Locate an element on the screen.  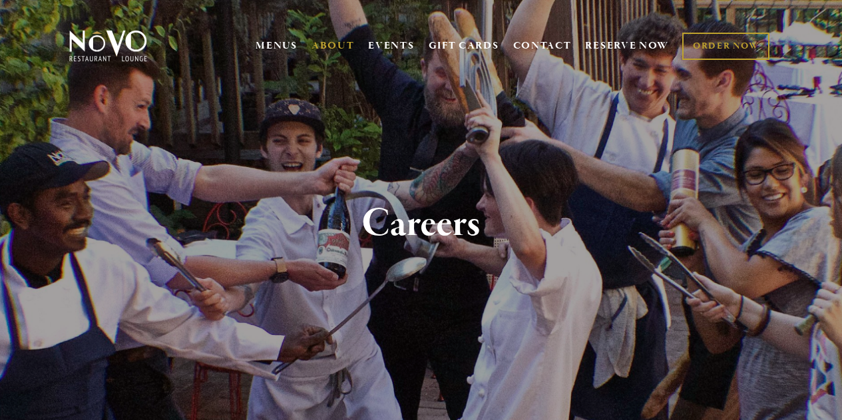
a: EVENTS is located at coordinates (391, 46).